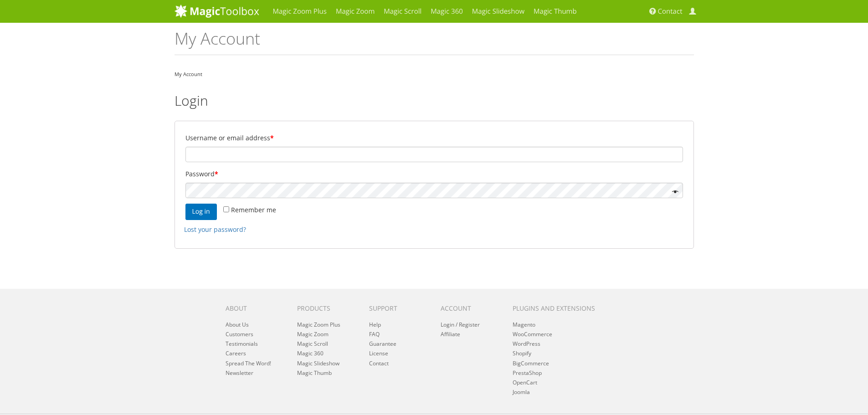  I want to click on a: About Us, so click(237, 324).